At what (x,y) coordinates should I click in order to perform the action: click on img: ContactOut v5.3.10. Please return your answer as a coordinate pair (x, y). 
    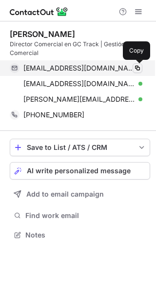
    Looking at the image, I should click on (39, 12).